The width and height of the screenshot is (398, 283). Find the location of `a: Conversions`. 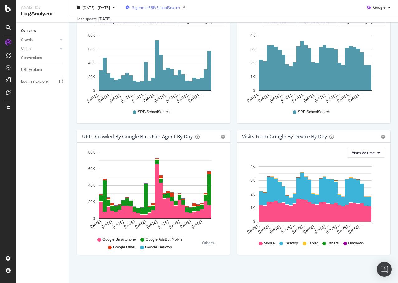

a: Conversions is located at coordinates (43, 58).